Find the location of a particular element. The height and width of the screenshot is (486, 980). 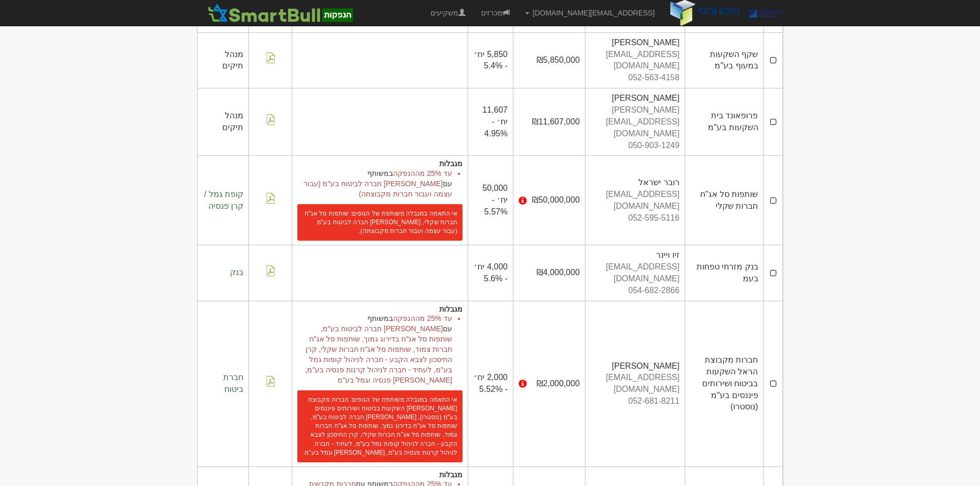

span: בנק is located at coordinates (237, 272).